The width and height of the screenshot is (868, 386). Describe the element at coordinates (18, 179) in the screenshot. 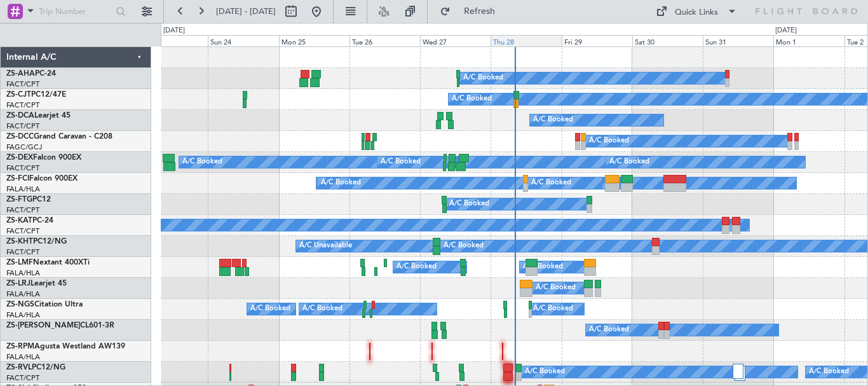

I see `span: ZS-FCI` at that location.